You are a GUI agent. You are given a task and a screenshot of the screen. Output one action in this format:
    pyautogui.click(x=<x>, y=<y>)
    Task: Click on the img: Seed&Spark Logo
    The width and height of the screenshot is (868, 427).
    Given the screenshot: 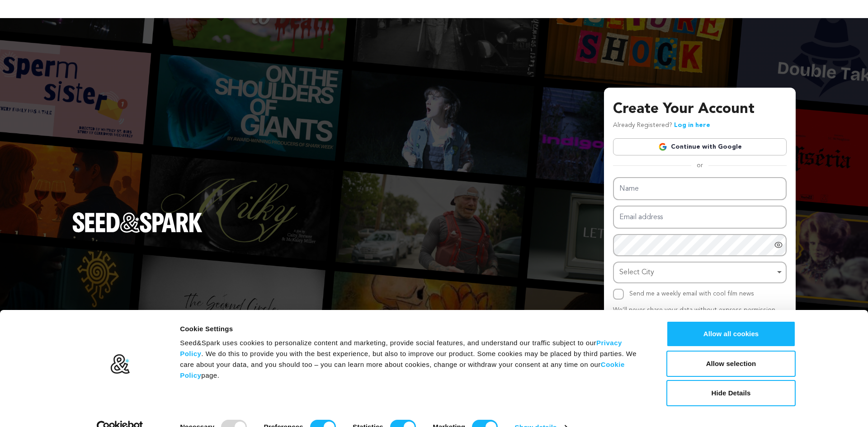 What is the action you would take?
    pyautogui.click(x=138, y=222)
    